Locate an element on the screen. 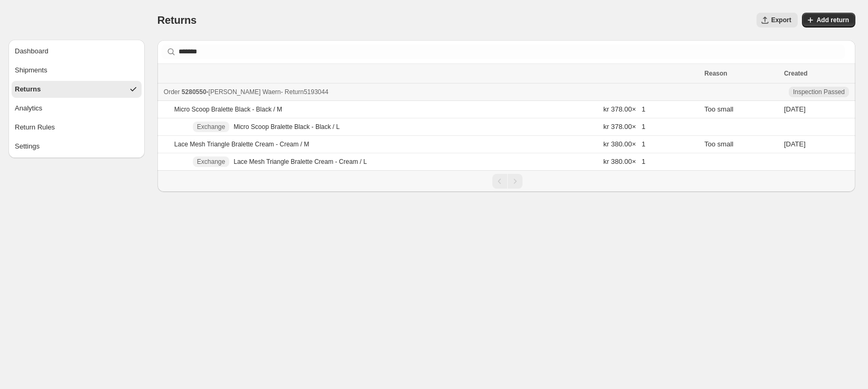 The width and height of the screenshot is (868, 389). nav: Pagination is located at coordinates (506, 181).